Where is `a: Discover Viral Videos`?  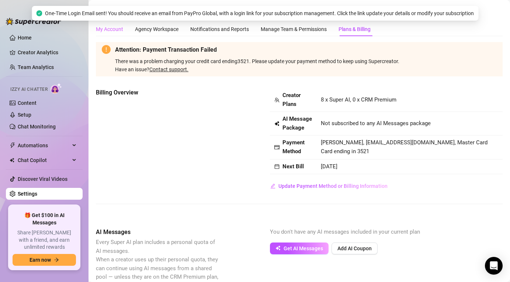
a: Discover Viral Videos is located at coordinates (42, 179).